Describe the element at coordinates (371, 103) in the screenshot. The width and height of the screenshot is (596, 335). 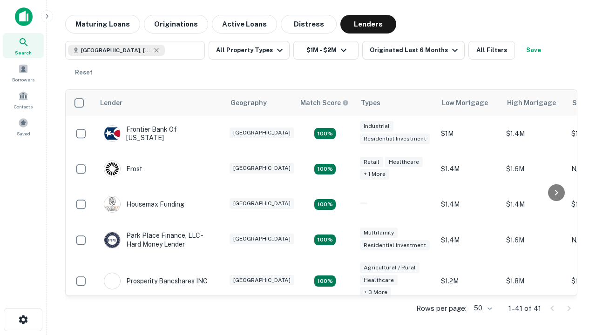
I see `div: Types` at that location.